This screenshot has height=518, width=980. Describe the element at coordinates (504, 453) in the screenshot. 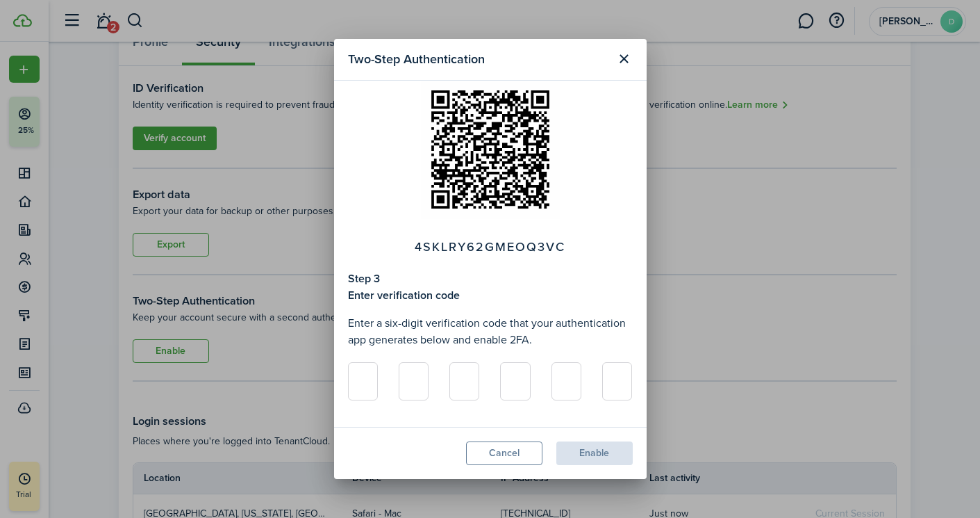

I see `button: Cancel` at that location.